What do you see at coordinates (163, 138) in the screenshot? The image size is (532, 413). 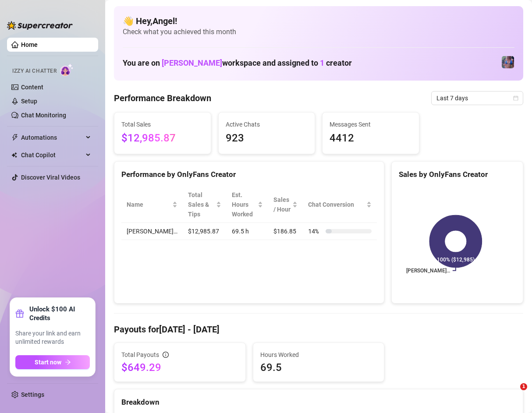 I see `span: $12,985.87` at bounding box center [163, 138].